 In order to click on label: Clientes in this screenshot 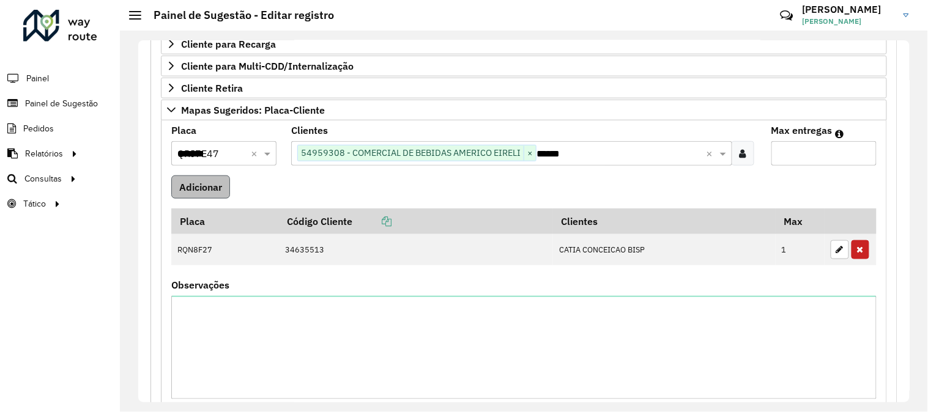, I will do `click(310, 130)`.